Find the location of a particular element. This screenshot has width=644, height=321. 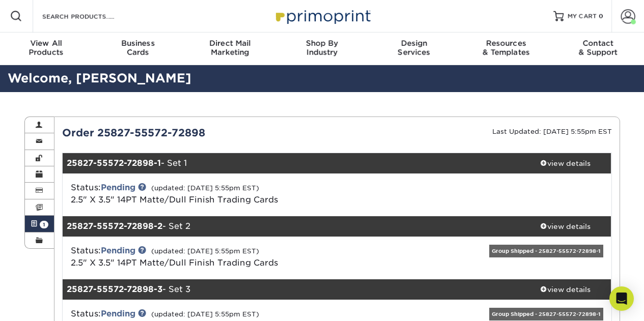

input: SEARCH PRODUCTS..... is located at coordinates (91, 16).